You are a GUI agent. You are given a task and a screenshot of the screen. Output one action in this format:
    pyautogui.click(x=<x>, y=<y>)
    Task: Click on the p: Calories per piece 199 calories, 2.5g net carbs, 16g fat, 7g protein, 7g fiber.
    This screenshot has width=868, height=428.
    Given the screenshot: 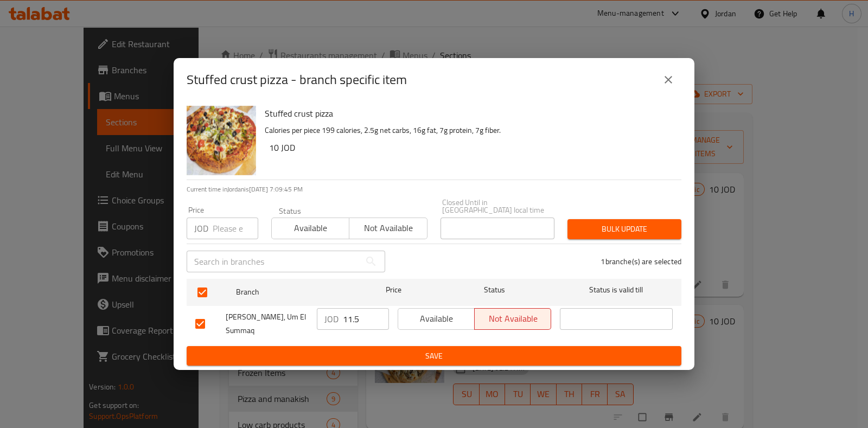 What is the action you would take?
    pyautogui.click(x=469, y=130)
    